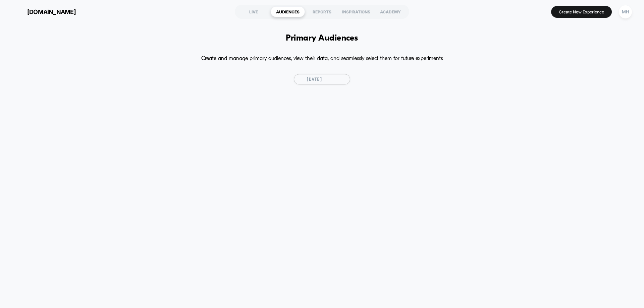  I want to click on p: Create and manage primary audiences, view their data, and seamlessly select them for future exper..., so click(322, 59).